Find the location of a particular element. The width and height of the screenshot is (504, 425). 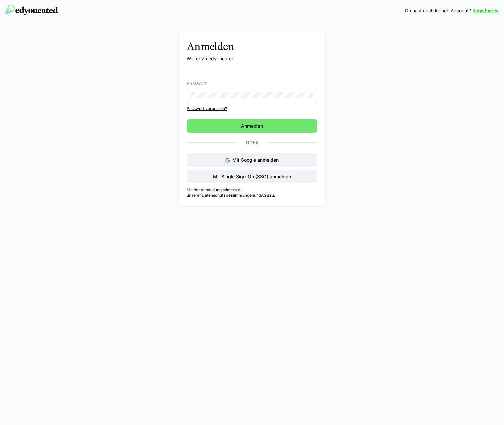

span: Mit Single Sign-On (SSO) anmelden is located at coordinates (252, 176).